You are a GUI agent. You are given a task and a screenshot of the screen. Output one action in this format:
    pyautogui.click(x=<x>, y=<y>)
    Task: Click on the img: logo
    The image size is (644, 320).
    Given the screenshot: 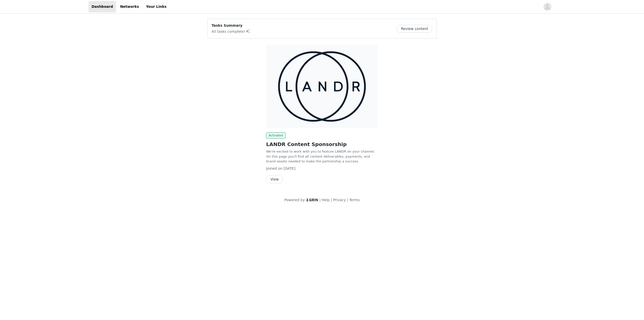 What is the action you would take?
    pyautogui.click(x=312, y=200)
    